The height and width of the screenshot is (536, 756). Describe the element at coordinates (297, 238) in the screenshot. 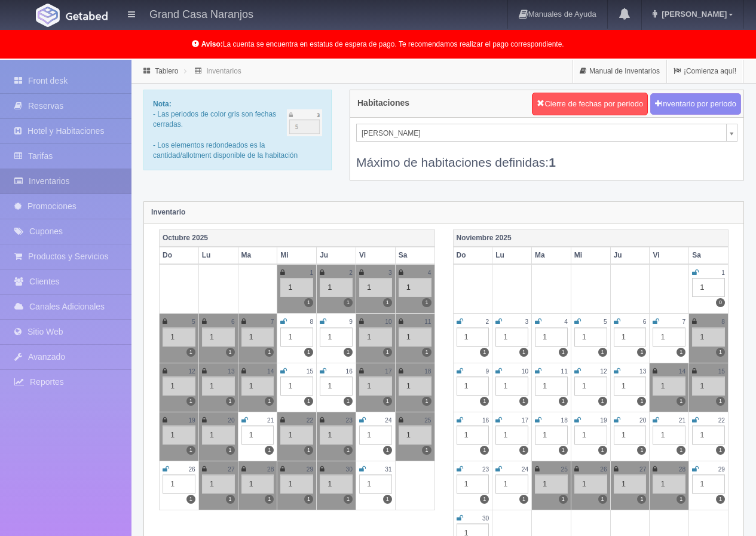

I see `th: Octubre 2025` at that location.